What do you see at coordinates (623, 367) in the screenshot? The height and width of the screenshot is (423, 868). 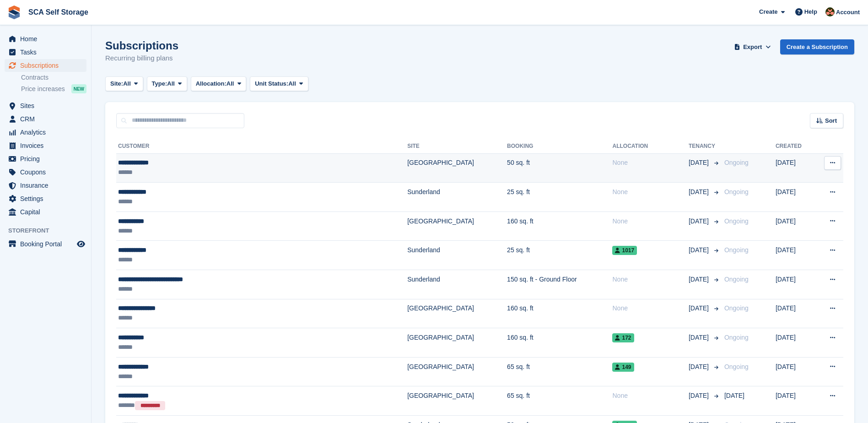 I see `span: 149` at bounding box center [623, 367].